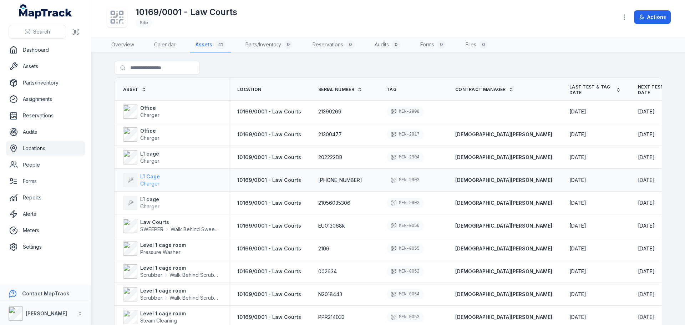 Image resolution: width=685 pixels, height=325 pixels. Describe the element at coordinates (405, 134) in the screenshot. I see `div: MEN-2917` at that location.